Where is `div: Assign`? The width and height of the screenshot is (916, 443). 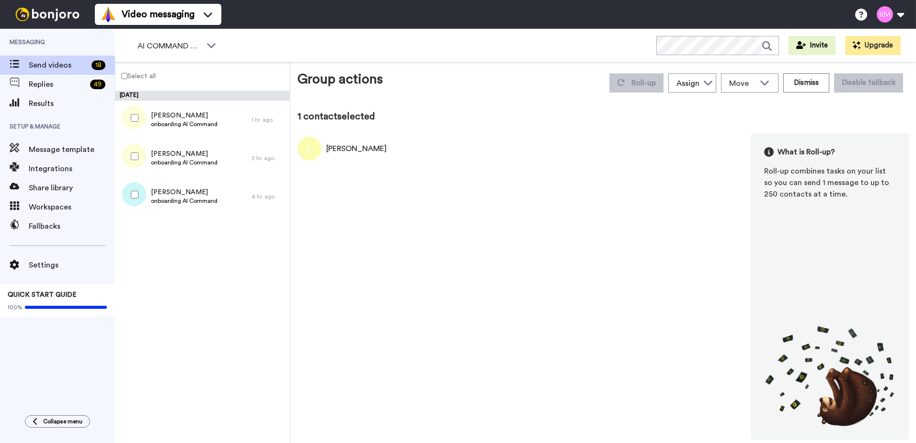 div: Assign is located at coordinates (688, 83).